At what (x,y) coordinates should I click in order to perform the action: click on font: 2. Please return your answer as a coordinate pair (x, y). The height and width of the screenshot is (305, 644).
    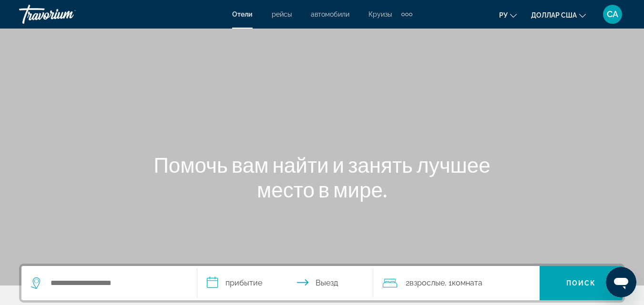
    Looking at the image, I should click on (407, 283).